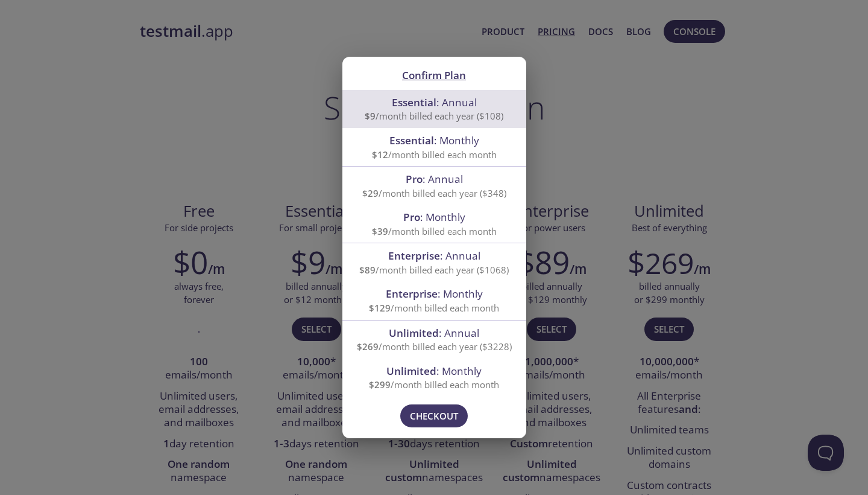 The height and width of the screenshot is (495, 868). I want to click on span: /month billed each year ($3228), so click(434, 347).